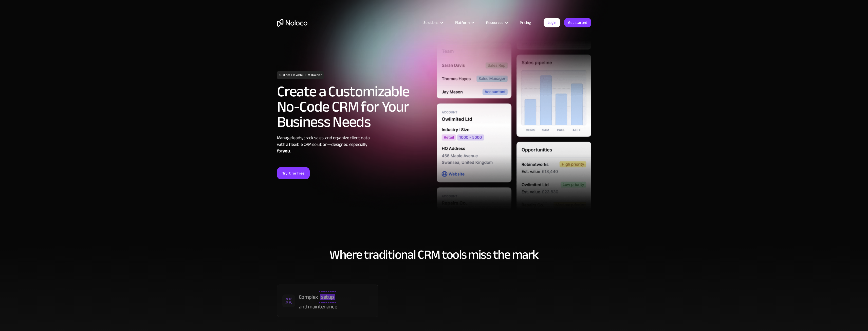 The width and height of the screenshot is (868, 331). I want to click on div: Clients, so click(519, 290).